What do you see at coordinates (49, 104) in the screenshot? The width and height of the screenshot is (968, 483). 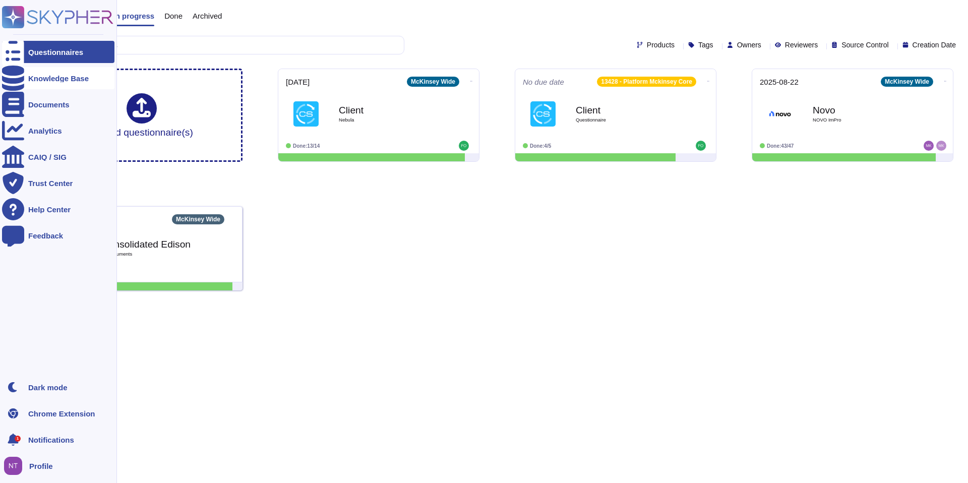 I see `div: Documents` at bounding box center [49, 104].